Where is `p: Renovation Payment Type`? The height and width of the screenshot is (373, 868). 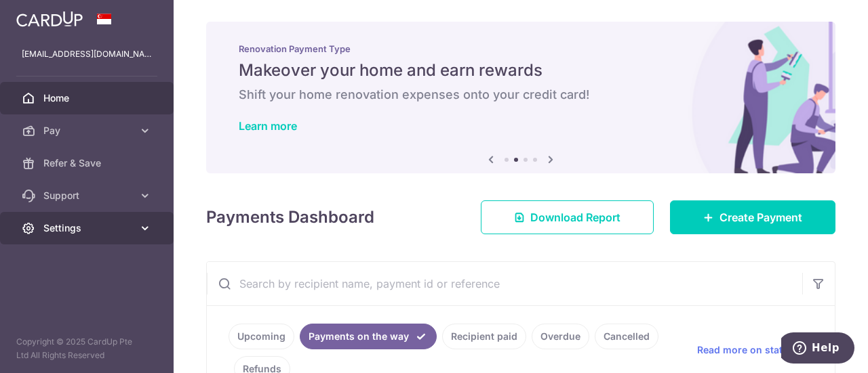
p: Renovation Payment Type is located at coordinates (521, 49).